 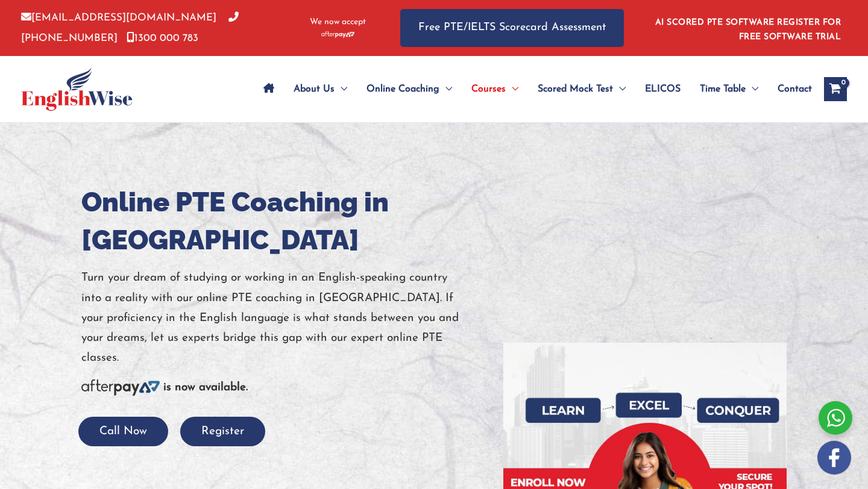 I want to click on span: Time Table, so click(x=723, y=90).